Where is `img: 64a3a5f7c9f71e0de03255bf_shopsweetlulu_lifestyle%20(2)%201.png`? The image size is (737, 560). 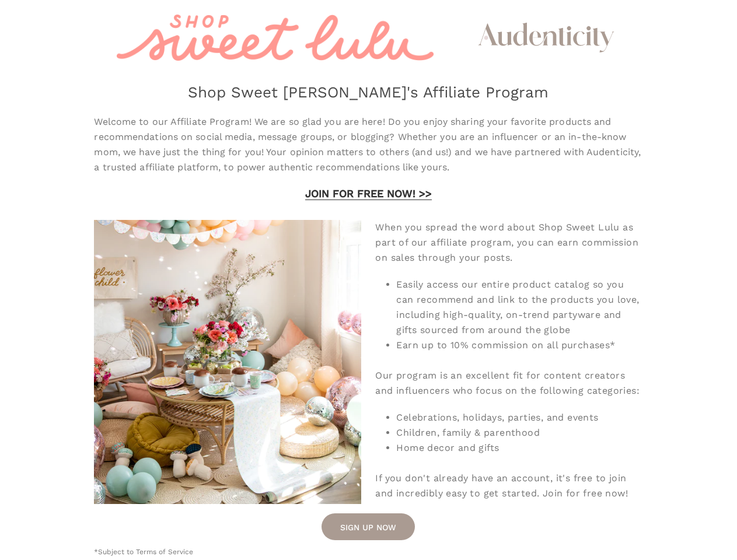 img: 64a3a5f7c9f71e0de03255bf_shopsweetlulu_lifestyle%20(2)%201.png is located at coordinates (227, 362).